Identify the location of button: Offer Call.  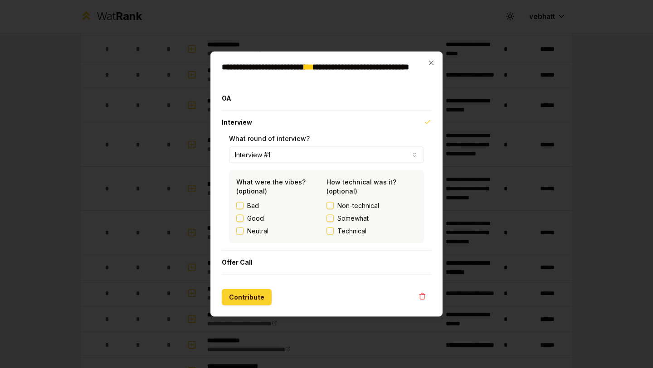
(326, 262).